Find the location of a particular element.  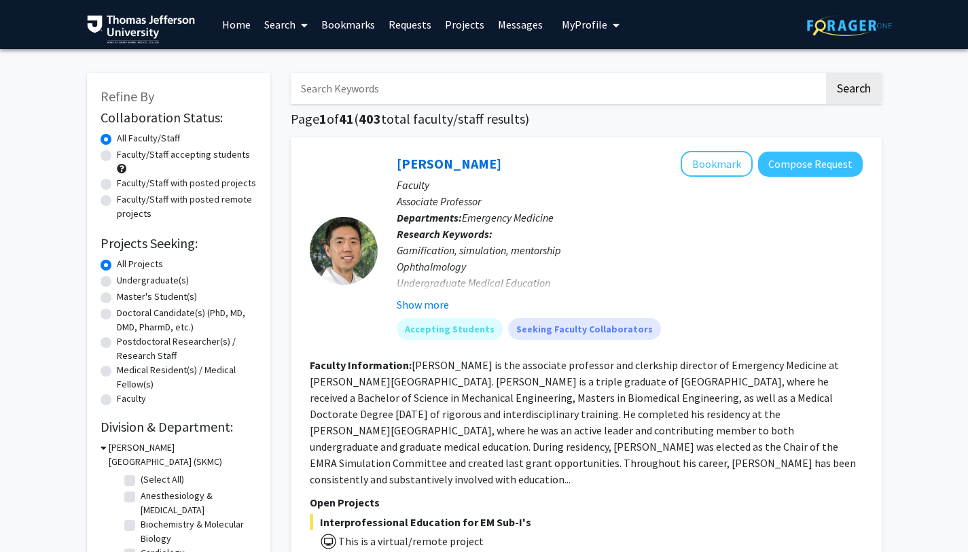

span: My Profile is located at coordinates (584, 24).